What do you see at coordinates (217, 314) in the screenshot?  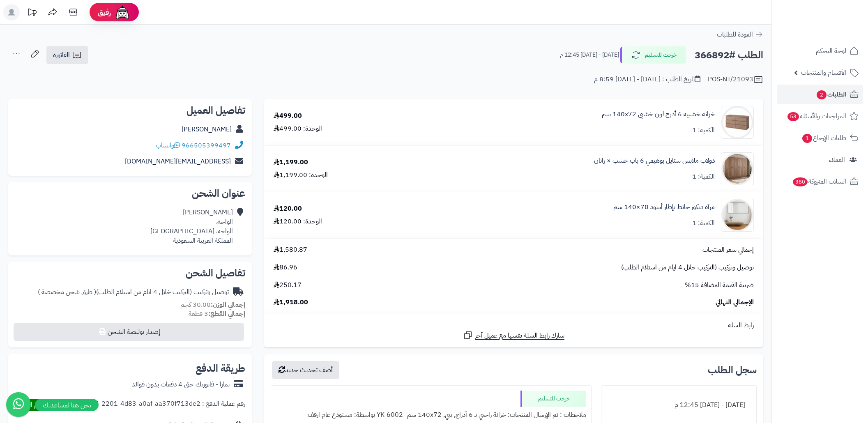 I see `small: 3 قطعة` at bounding box center [217, 314].